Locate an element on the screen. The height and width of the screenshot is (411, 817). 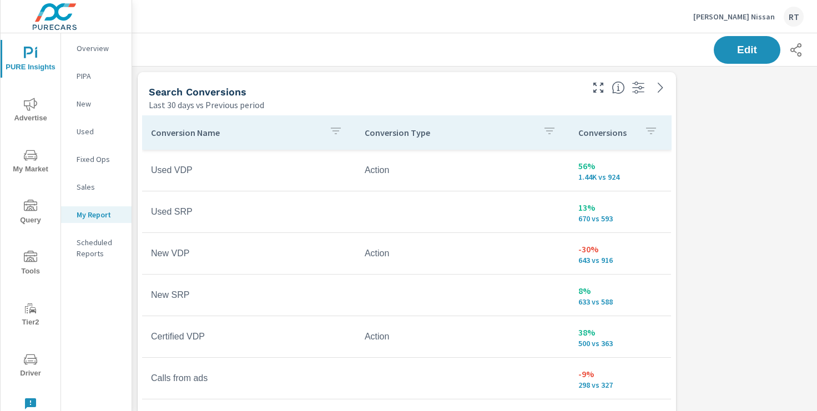
p: -9% is located at coordinates (620, 374).